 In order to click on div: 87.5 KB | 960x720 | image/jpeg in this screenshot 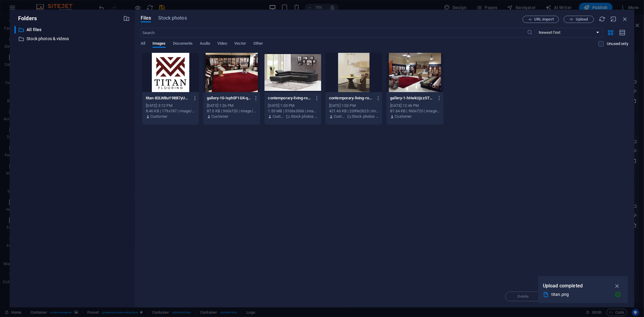, I will do `click(231, 111)`.